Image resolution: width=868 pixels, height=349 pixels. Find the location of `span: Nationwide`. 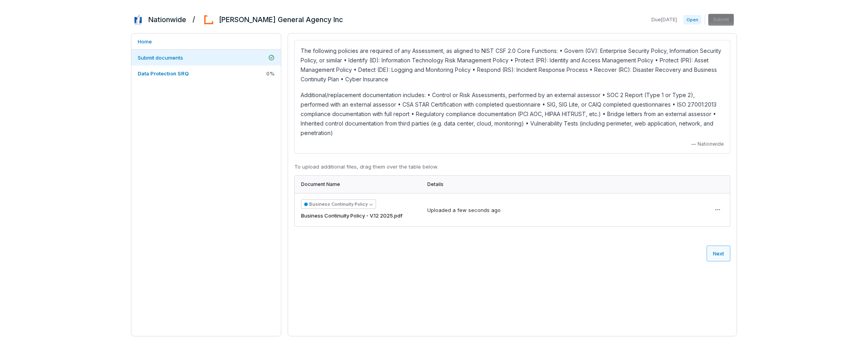

span: Nationwide is located at coordinates (711, 144).